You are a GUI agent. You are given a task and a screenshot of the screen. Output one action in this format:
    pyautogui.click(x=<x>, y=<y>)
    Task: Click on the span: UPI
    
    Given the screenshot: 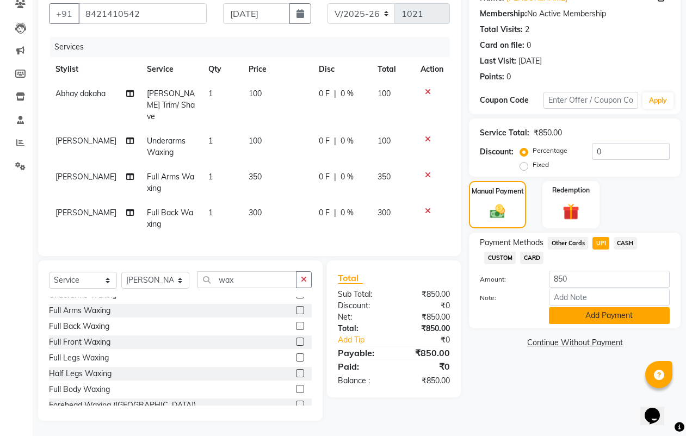 What is the action you would take?
    pyautogui.click(x=601, y=243)
    